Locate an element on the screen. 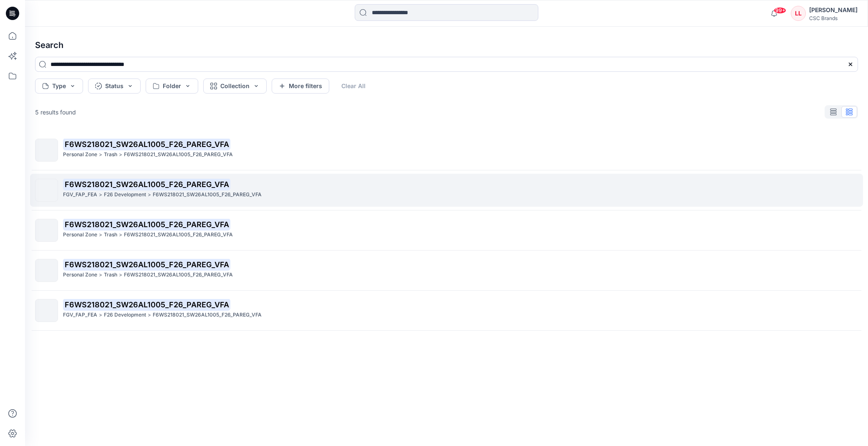 This screenshot has width=868, height=446. h4: Search is located at coordinates (446, 45).